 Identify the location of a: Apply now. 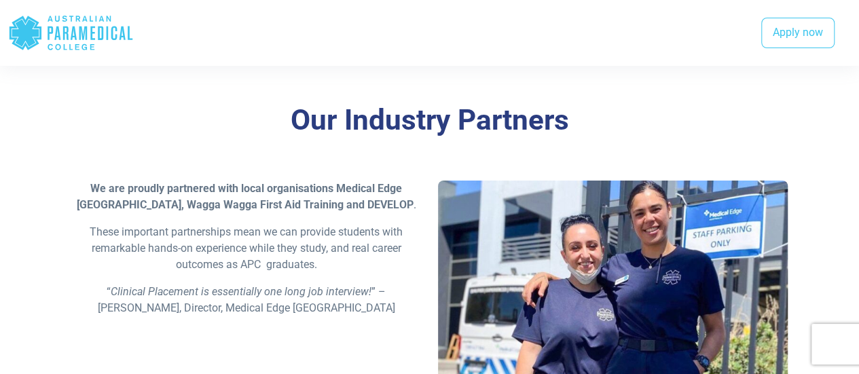
(798, 33).